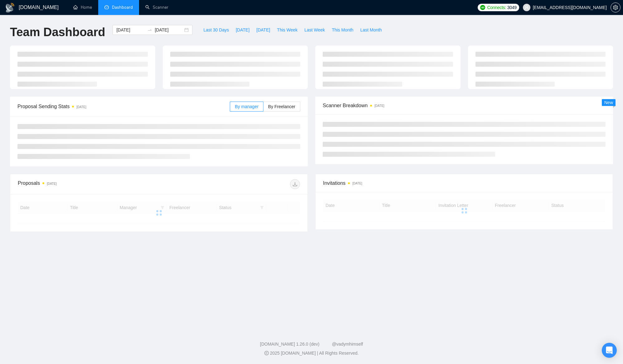 The image size is (623, 364). What do you see at coordinates (342, 30) in the screenshot?
I see `span: This Month` at bounding box center [342, 30].